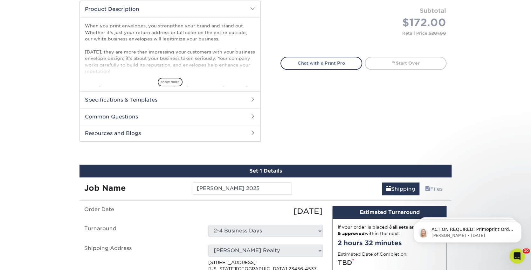 The image size is (531, 270). Describe the element at coordinates (265, 171) in the screenshot. I see `div: Set 1 Details` at that location.